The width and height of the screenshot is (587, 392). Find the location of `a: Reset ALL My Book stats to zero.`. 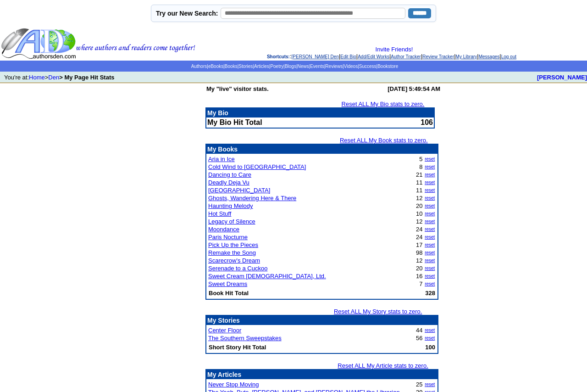

a: Reset ALL My Book stats to zero. is located at coordinates (384, 140).